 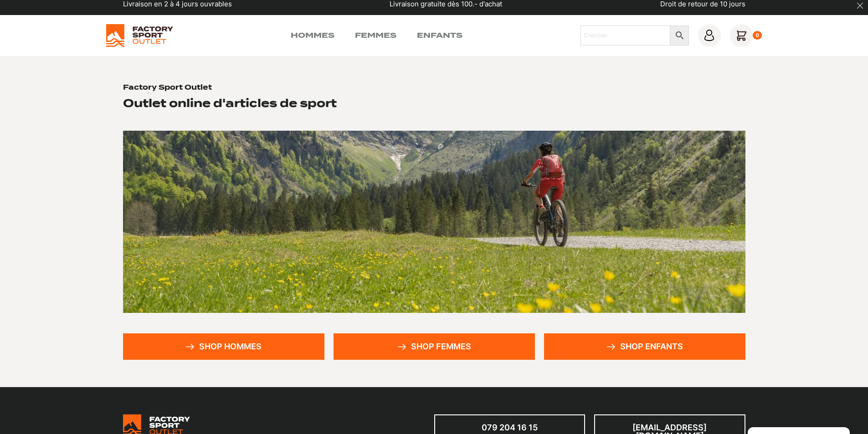 What do you see at coordinates (167, 88) in the screenshot?
I see `h1: Factory Sport Outlet` at bounding box center [167, 88].